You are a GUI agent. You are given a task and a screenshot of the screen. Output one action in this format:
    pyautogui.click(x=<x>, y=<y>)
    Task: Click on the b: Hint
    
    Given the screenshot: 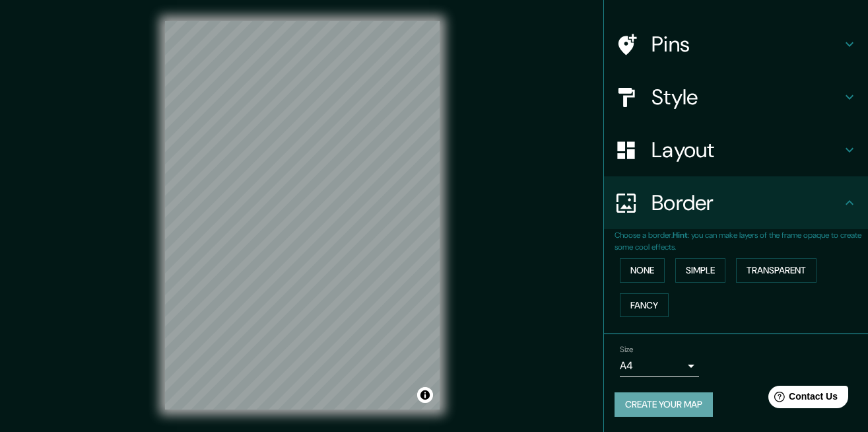 What is the action you would take?
    pyautogui.click(x=680, y=235)
    